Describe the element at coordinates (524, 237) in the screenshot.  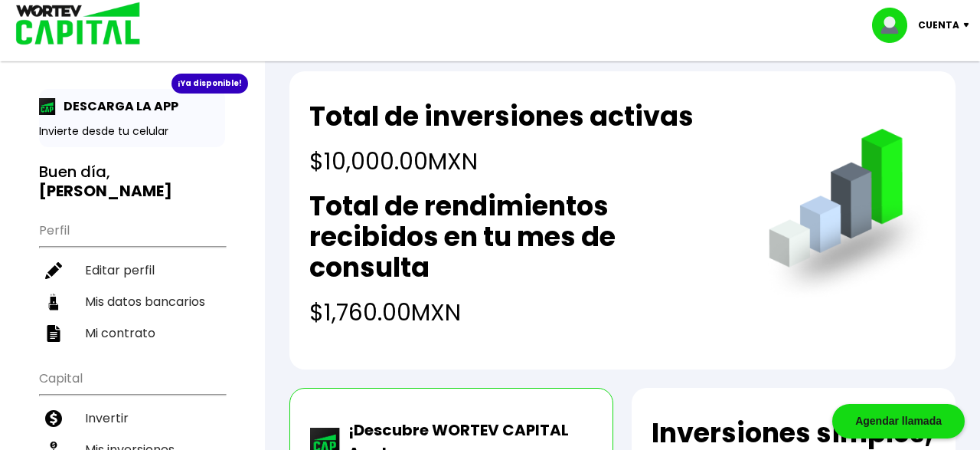
I see `h2: Total de rendimientos recibidos en tu mes de consulta` at that location.